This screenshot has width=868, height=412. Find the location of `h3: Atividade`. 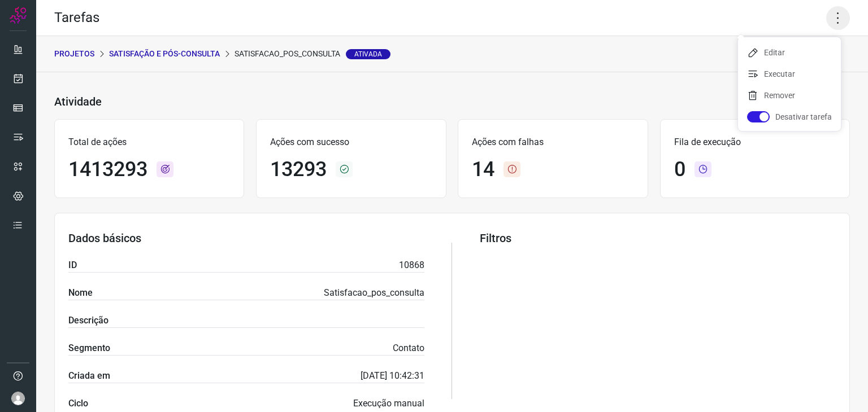

h3: Atividade is located at coordinates (78, 102).